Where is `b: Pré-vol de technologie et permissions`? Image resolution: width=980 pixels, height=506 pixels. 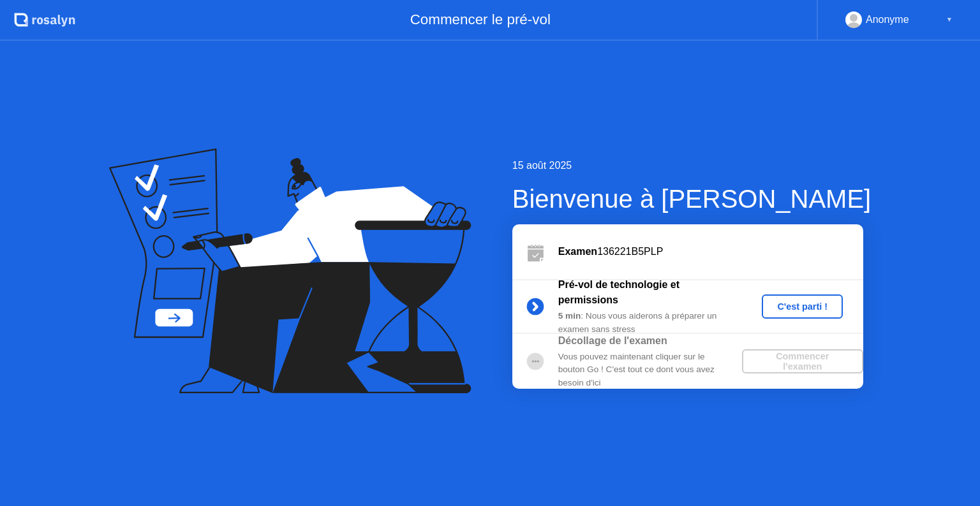 b: Pré-vol de technologie et permissions is located at coordinates (619, 292).